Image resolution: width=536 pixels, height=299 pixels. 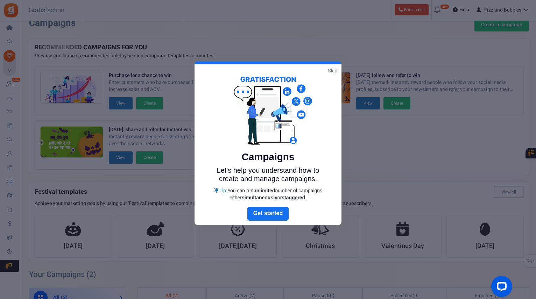 I want to click on strong: simultaneously, so click(x=260, y=198).